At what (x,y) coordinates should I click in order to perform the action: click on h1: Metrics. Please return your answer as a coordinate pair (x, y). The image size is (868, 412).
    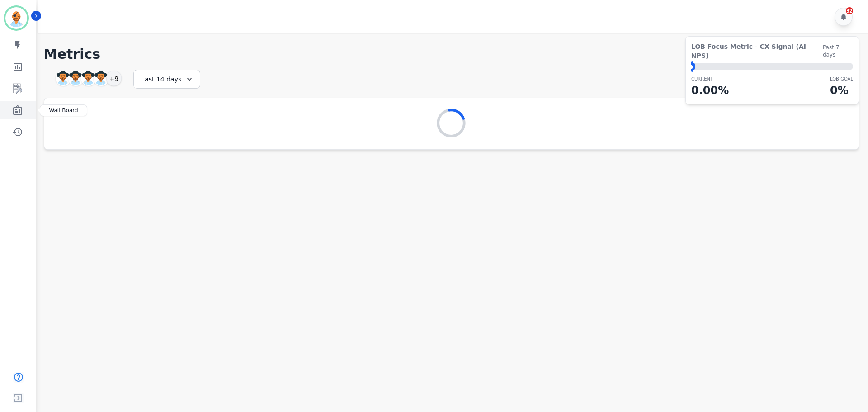
    Looking at the image, I should click on (451, 54).